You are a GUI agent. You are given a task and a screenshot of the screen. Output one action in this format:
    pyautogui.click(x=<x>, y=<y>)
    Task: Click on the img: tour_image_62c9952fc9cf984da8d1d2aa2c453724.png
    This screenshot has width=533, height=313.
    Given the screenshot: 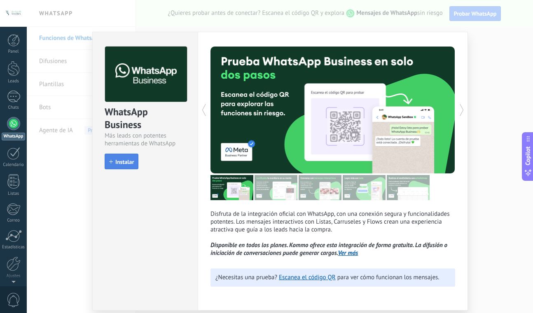 What is the action you would take?
    pyautogui.click(x=364, y=188)
    